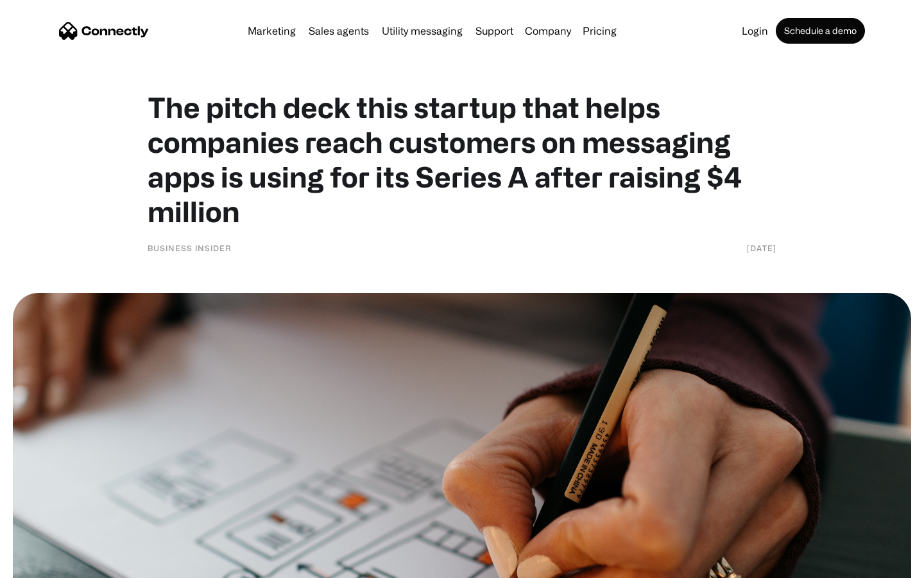 The width and height of the screenshot is (924, 578). I want to click on a: Pricing, so click(599, 31).